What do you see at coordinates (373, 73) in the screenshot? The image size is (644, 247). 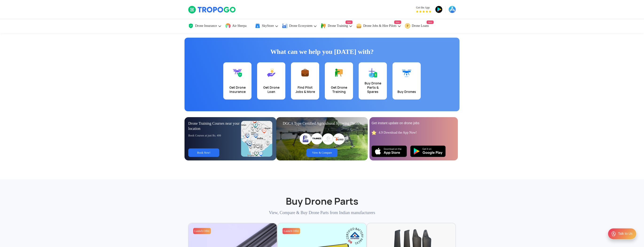 I see `img: Buy Drone Parts & Spares` at bounding box center [373, 73].